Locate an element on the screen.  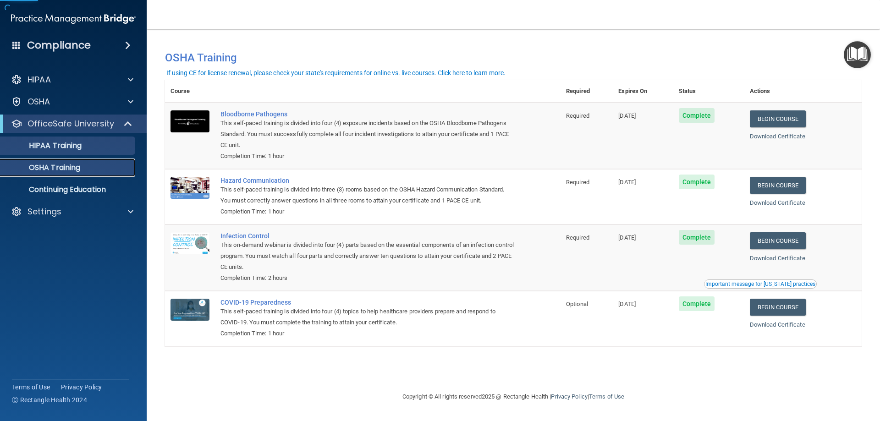
img: PMB logo is located at coordinates (73, 19).